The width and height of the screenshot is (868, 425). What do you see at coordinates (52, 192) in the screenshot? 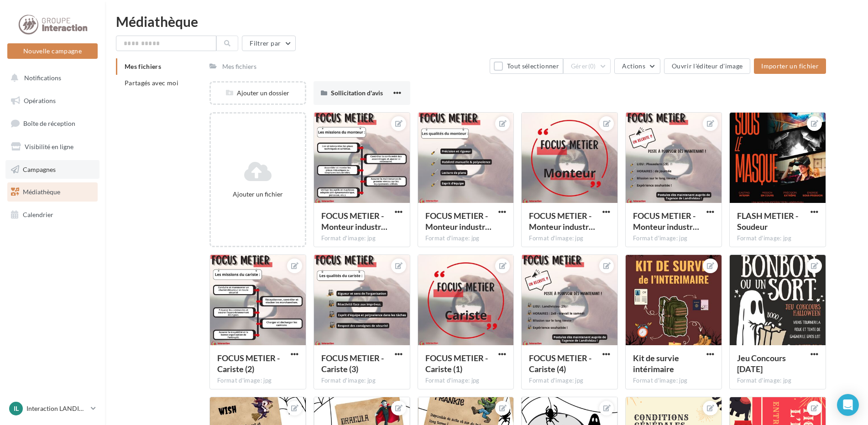
I see `a: Médiathèque` at bounding box center [52, 192].